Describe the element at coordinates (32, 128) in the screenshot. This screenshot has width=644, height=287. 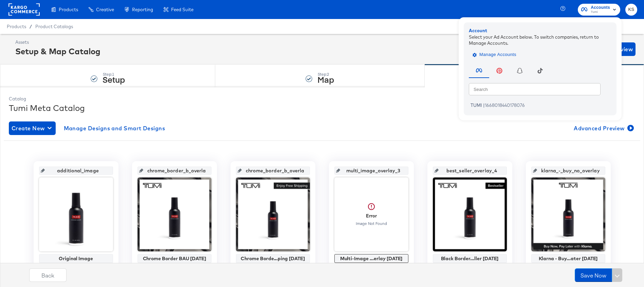
I see `button: Create New` at that location.